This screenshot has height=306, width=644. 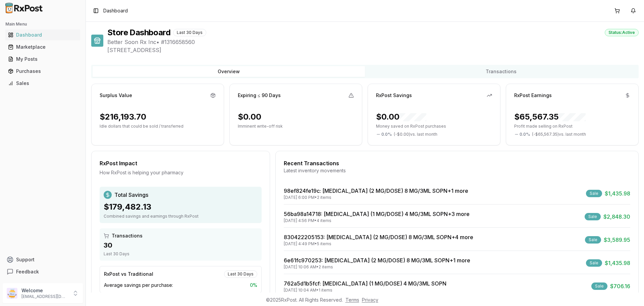 I want to click on a: Terms, so click(x=352, y=299).